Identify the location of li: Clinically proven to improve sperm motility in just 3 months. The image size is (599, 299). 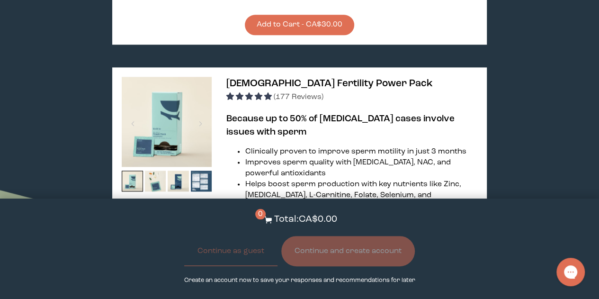
(361, 152).